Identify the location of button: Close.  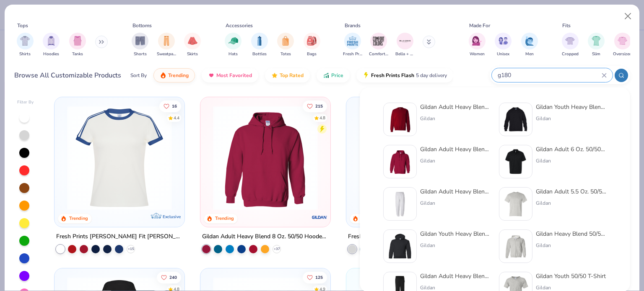
(628, 16).